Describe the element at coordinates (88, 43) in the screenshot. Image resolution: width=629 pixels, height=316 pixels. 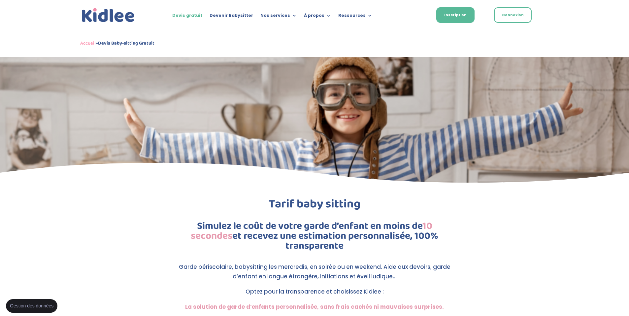
I see `a: Accueil` at that location.